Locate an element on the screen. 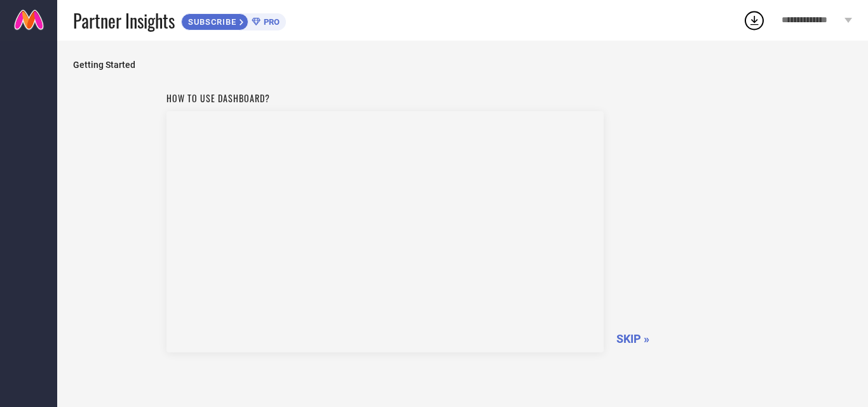 Image resolution: width=868 pixels, height=407 pixels. span: Getting Started is located at coordinates (463, 65).